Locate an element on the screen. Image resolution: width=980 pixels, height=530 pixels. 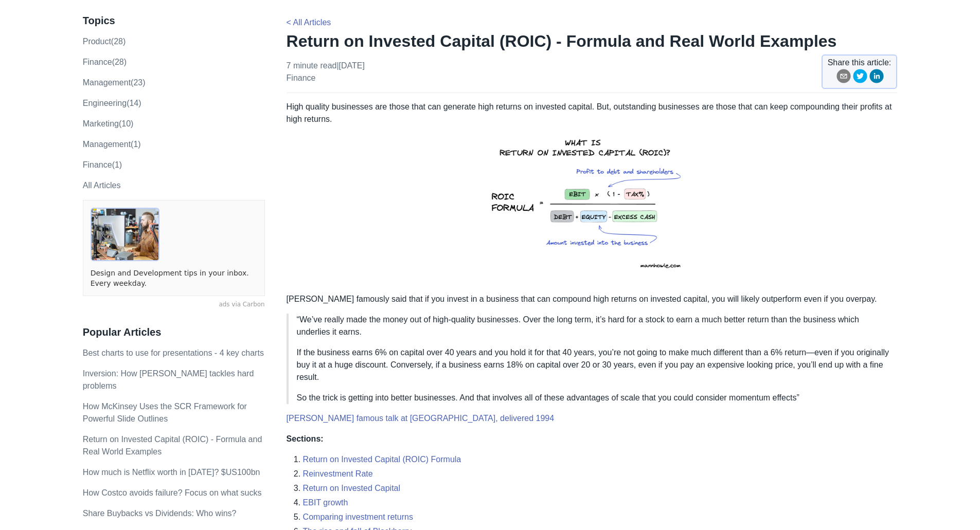
a: engineering(14) is located at coordinates (112, 103).